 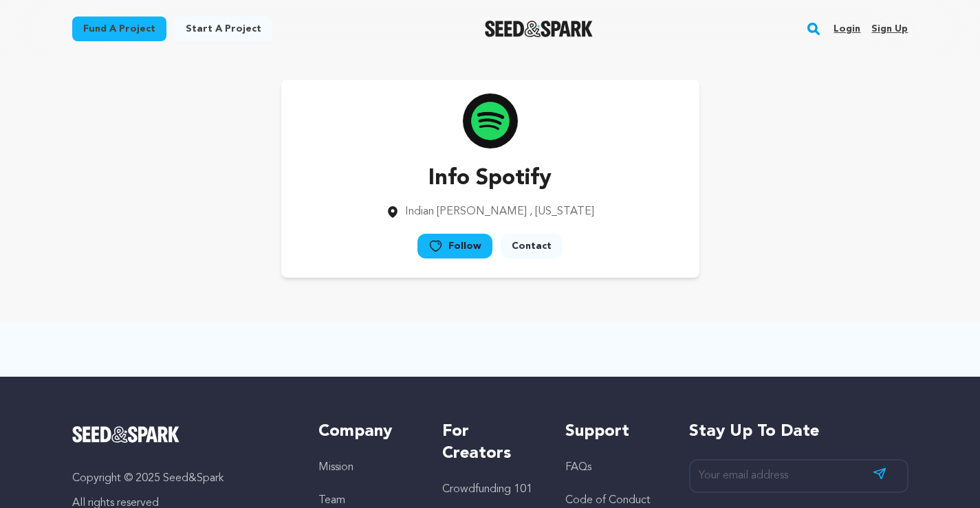 I want to click on a: Code of Conduct, so click(x=608, y=500).